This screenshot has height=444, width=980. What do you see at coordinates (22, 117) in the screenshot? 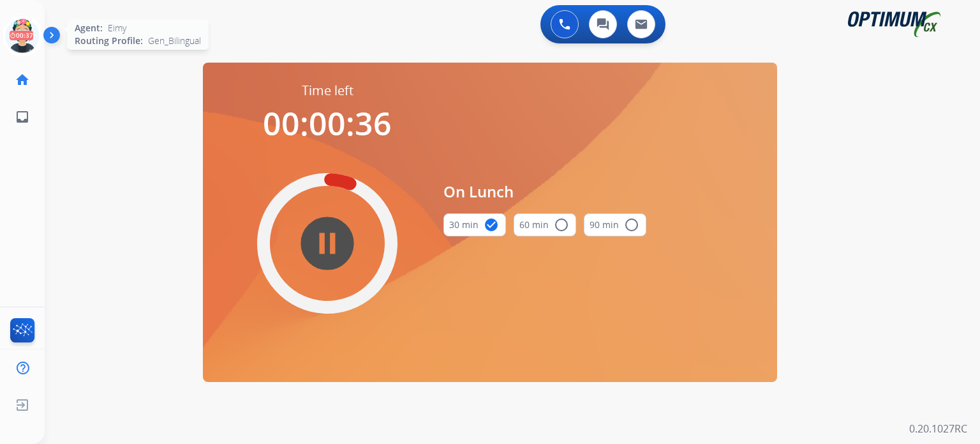
I see `mat-icon: inbox` at bounding box center [22, 117].